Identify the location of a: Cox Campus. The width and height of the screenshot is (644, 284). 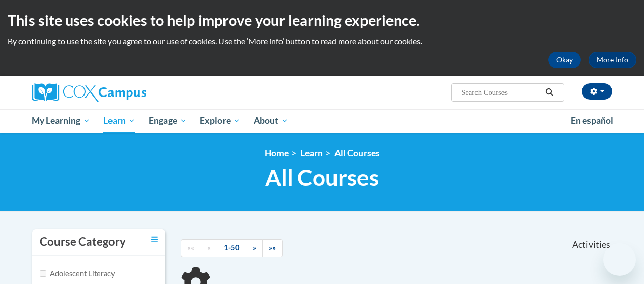
(124, 92).